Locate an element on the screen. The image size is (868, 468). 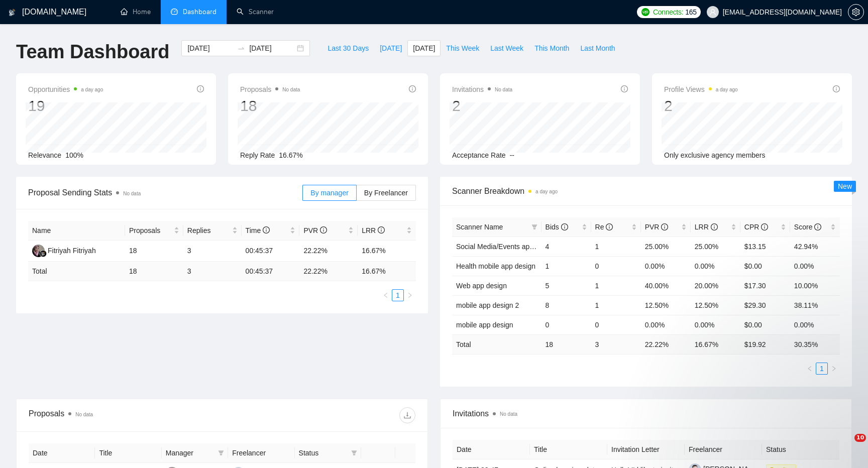
td: 42.94% is located at coordinates (814, 246).